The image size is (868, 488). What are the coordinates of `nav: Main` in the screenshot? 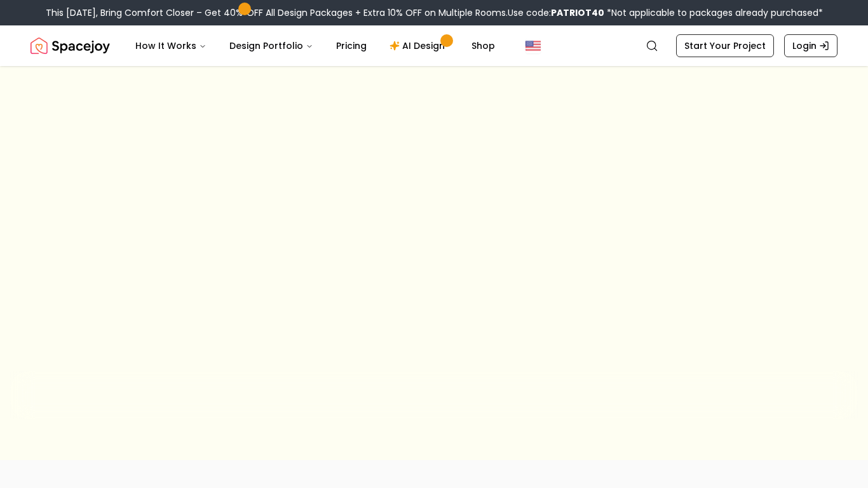 It's located at (315, 46).